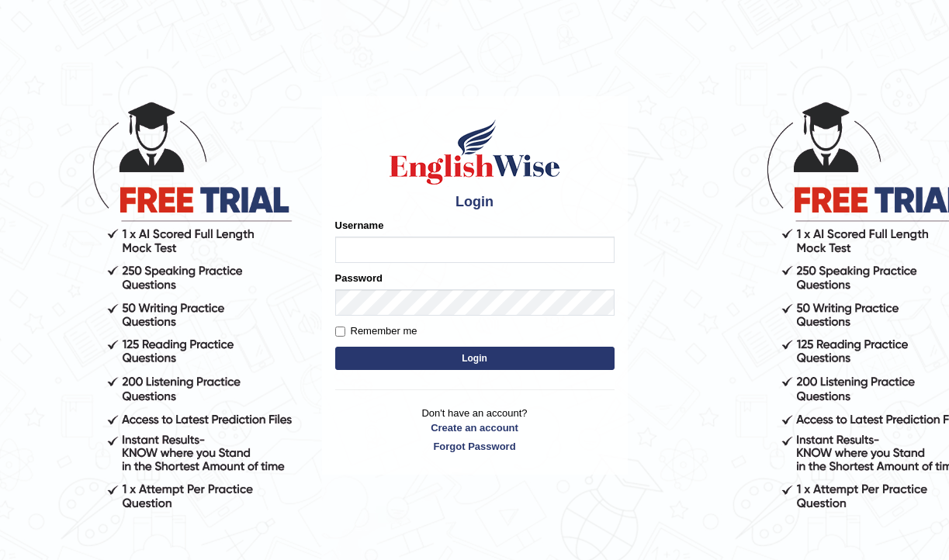 The image size is (949, 560). What do you see at coordinates (475, 430) in the screenshot?
I see `p: Don't have an account?` at bounding box center [475, 430].